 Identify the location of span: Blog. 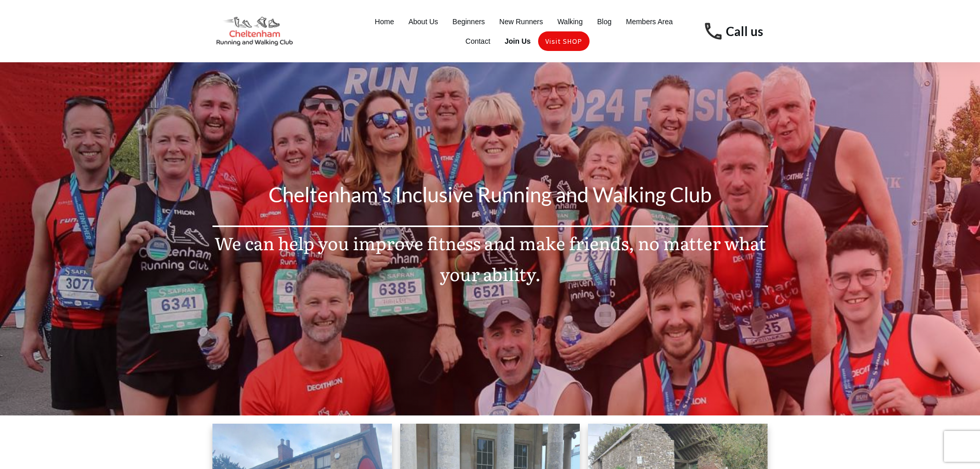
(604, 22).